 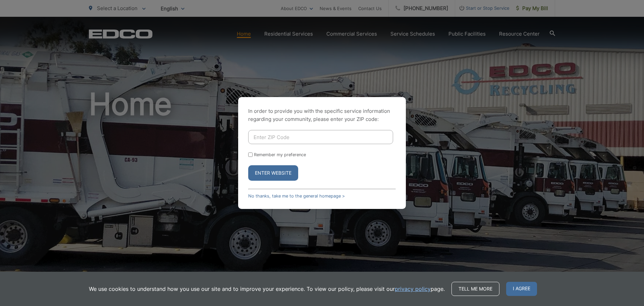 What do you see at coordinates (297, 196) in the screenshot?
I see `a: No thanks, take me to the general homepage >` at bounding box center [297, 196].